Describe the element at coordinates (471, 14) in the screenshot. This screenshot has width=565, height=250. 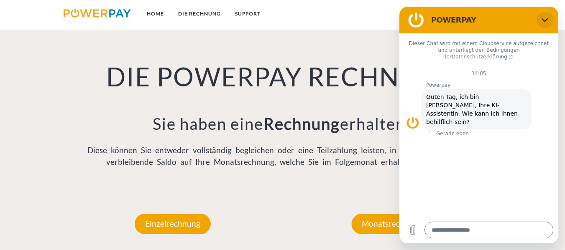
I see `a: agb` at that location.